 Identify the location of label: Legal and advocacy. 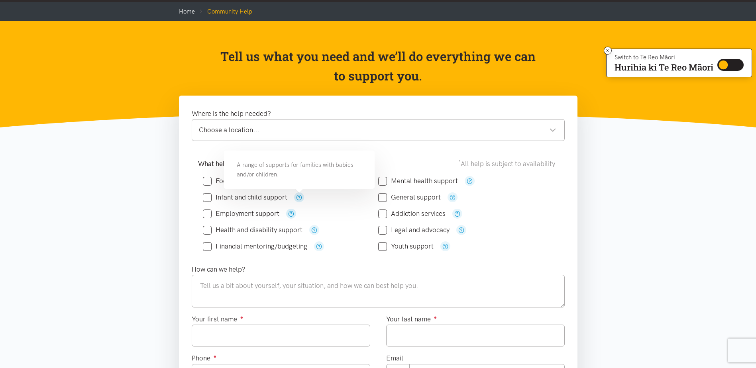
(414, 230).